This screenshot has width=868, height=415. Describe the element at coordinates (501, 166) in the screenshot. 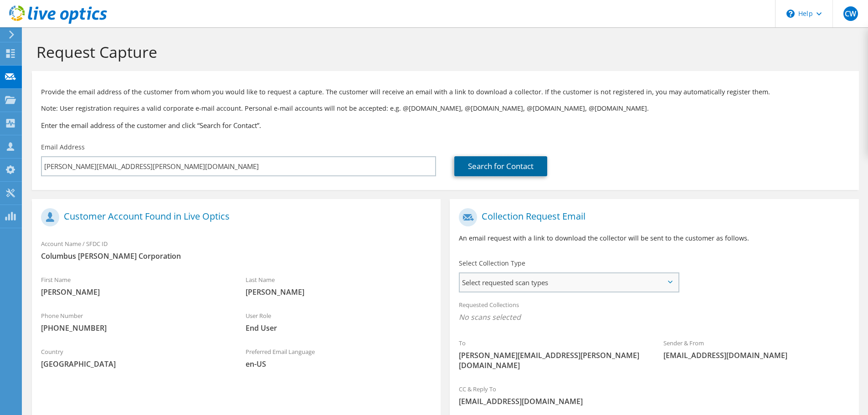

I see `a: Search for Contact` at that location.